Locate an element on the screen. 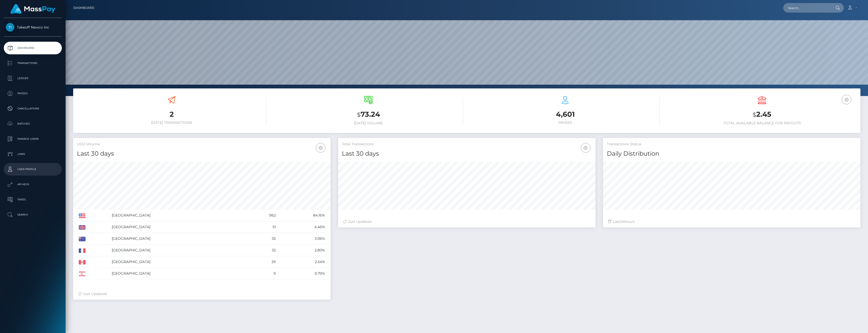 This screenshot has width=868, height=333. h5: USD Volume is located at coordinates (202, 144).